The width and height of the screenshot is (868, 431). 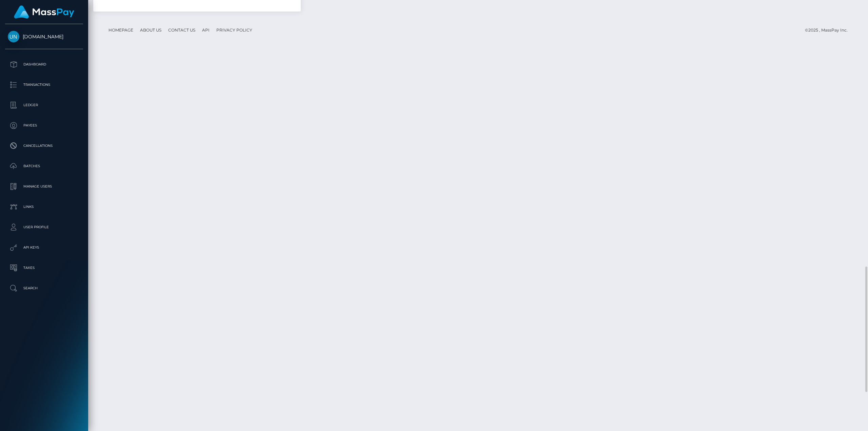 I want to click on p: Manage Users, so click(x=44, y=186).